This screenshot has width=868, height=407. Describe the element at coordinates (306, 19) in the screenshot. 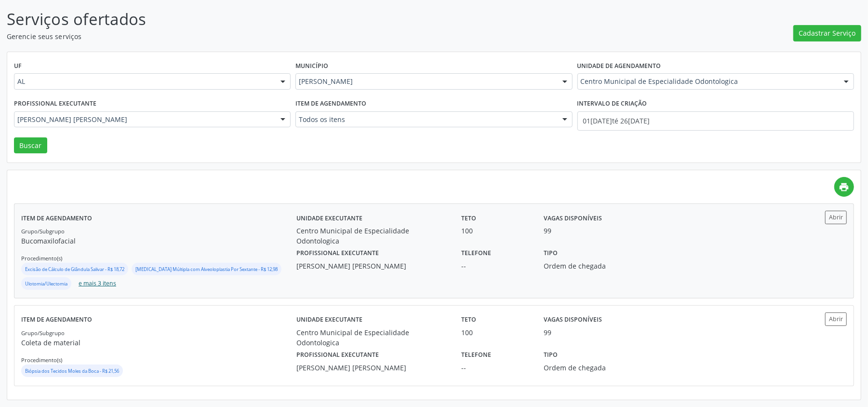

I see `p: Serviços ofertados` at that location.